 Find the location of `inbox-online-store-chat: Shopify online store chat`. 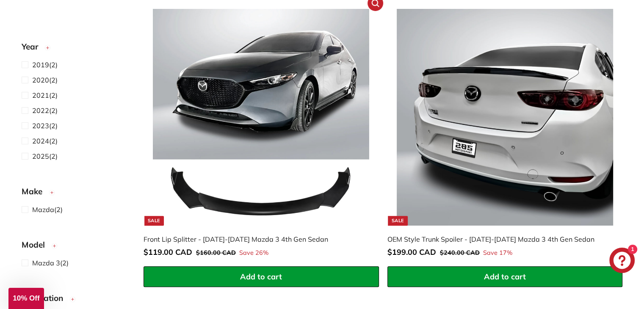

inbox-online-store-chat: Shopify online store chat is located at coordinates (622, 261).